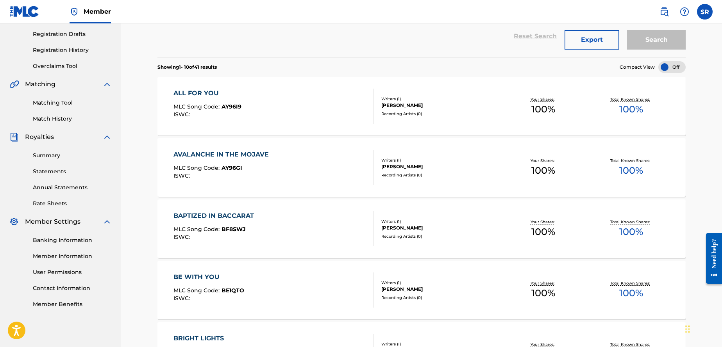  I want to click on div: Need help?, so click(14, 27).